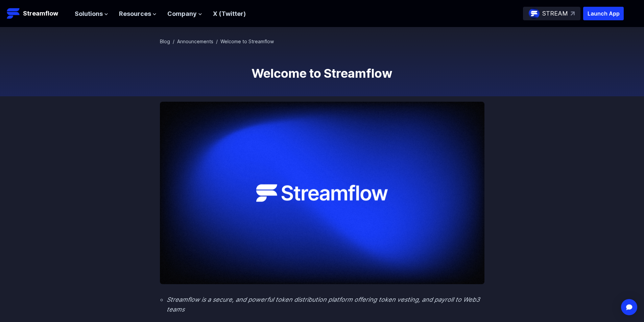  Describe the element at coordinates (165, 41) in the screenshot. I see `a: Blog` at that location.